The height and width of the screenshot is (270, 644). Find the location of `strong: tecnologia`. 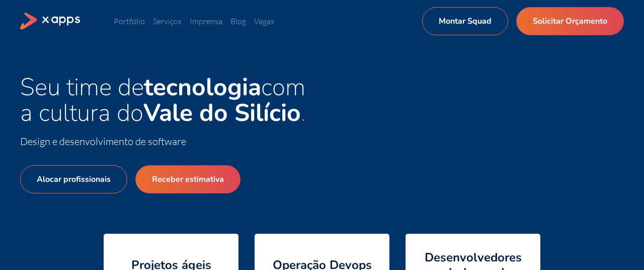

strong: tecnologia is located at coordinates (203, 87).